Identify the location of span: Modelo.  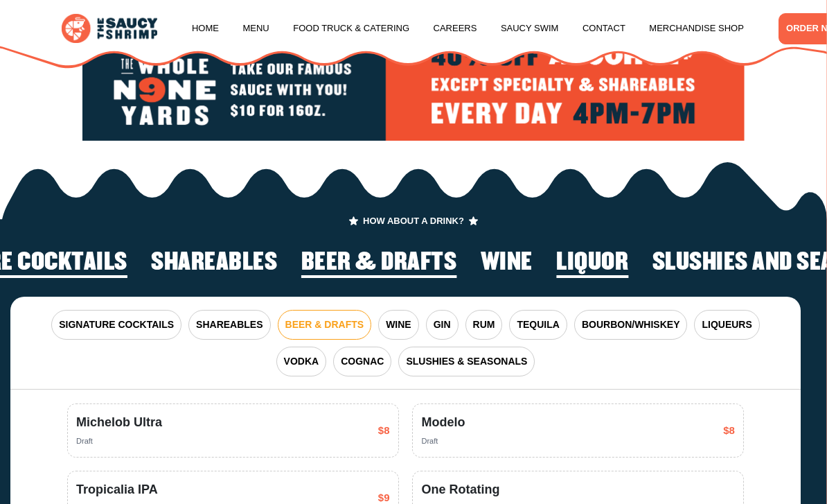
(442, 422).